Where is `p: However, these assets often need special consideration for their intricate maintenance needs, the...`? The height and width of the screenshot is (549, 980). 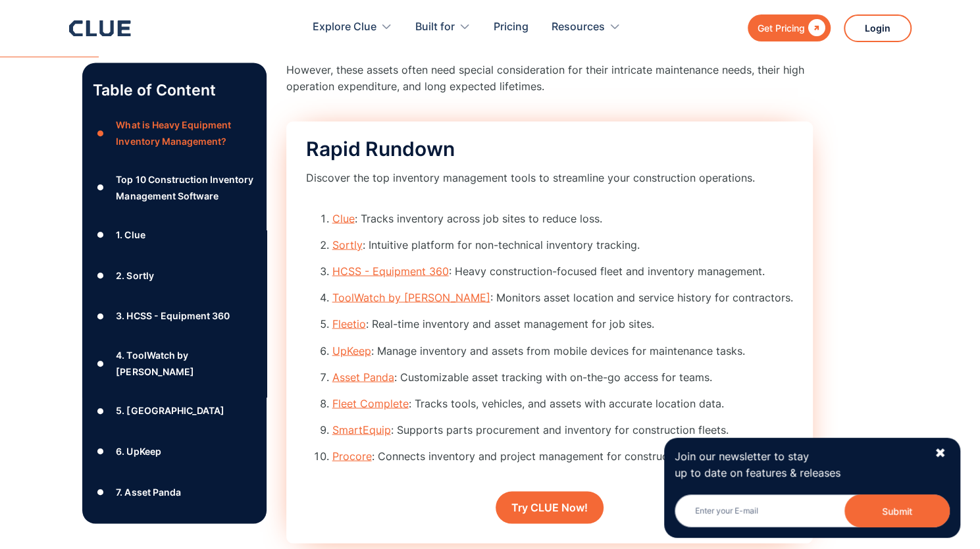
p: However, these assets often need special consideration for their intricate maintenance needs, the... is located at coordinates (550, 78).